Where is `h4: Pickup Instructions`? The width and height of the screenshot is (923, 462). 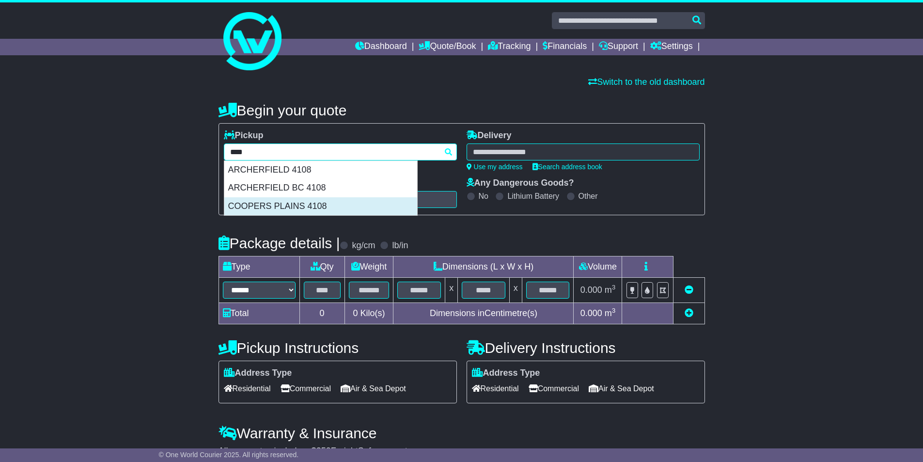 h4: Pickup Instructions is located at coordinates (338, 347).